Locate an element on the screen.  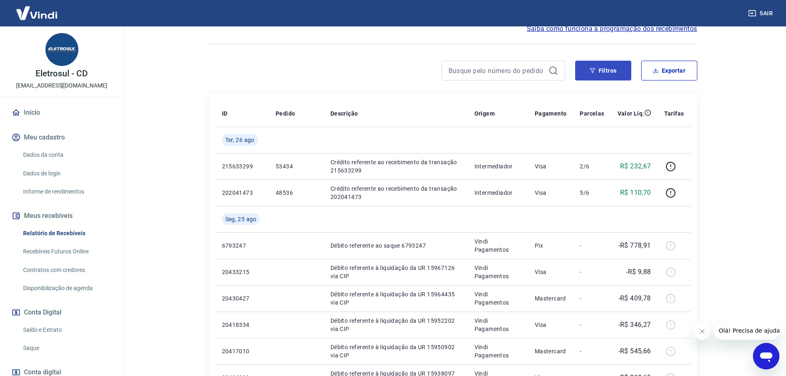
p: R$ 232,67 is located at coordinates (635, 166).